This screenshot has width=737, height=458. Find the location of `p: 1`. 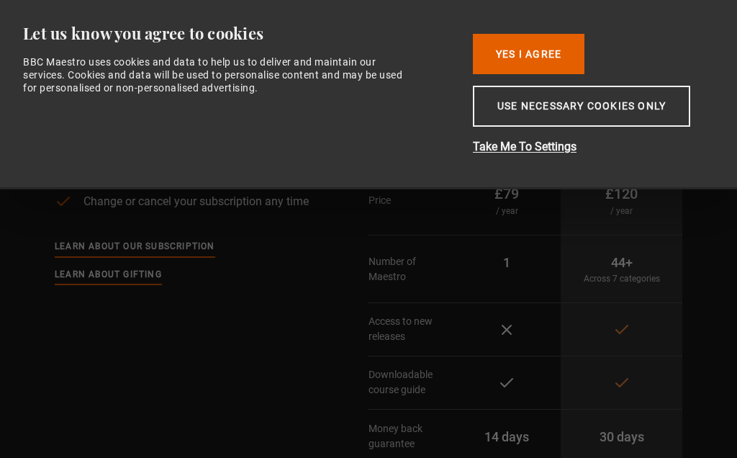

p: 1 is located at coordinates (507, 262).